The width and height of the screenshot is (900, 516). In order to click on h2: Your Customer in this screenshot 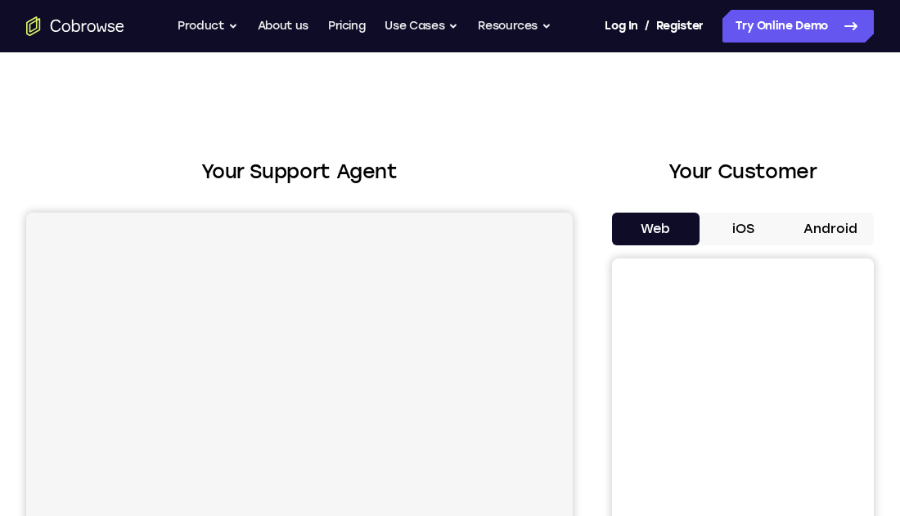, I will do `click(743, 172)`.